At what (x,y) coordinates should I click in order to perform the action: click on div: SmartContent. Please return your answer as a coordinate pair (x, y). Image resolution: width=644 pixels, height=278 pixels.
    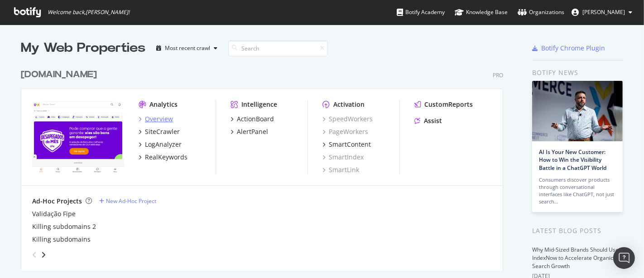
    Looking at the image, I should click on (350, 144).